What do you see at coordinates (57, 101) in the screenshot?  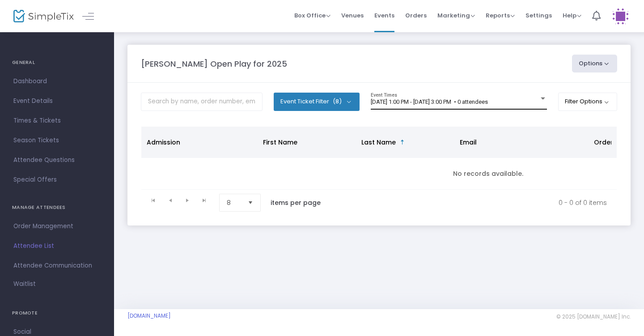 I see `span: Event Details` at bounding box center [57, 101].